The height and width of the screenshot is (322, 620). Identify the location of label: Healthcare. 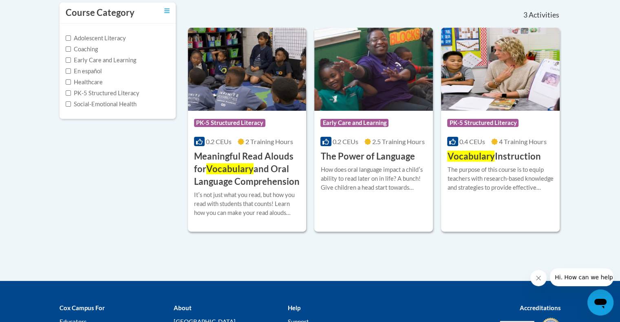
(84, 82).